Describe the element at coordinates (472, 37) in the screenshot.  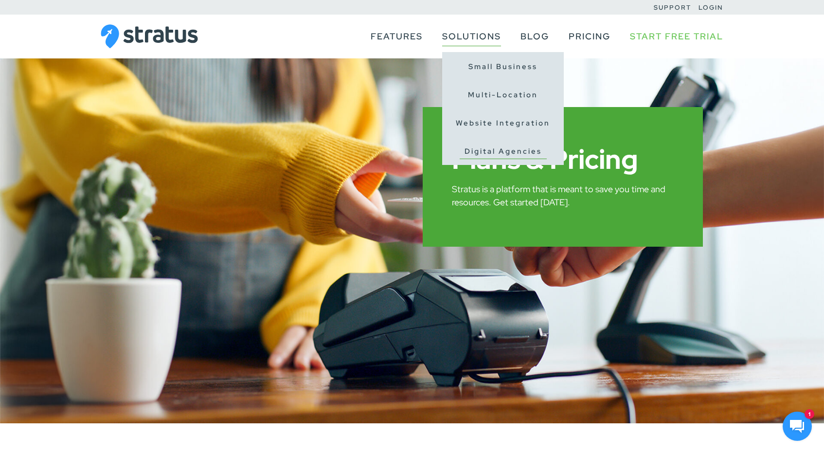
I see `a: Solutions` at that location.